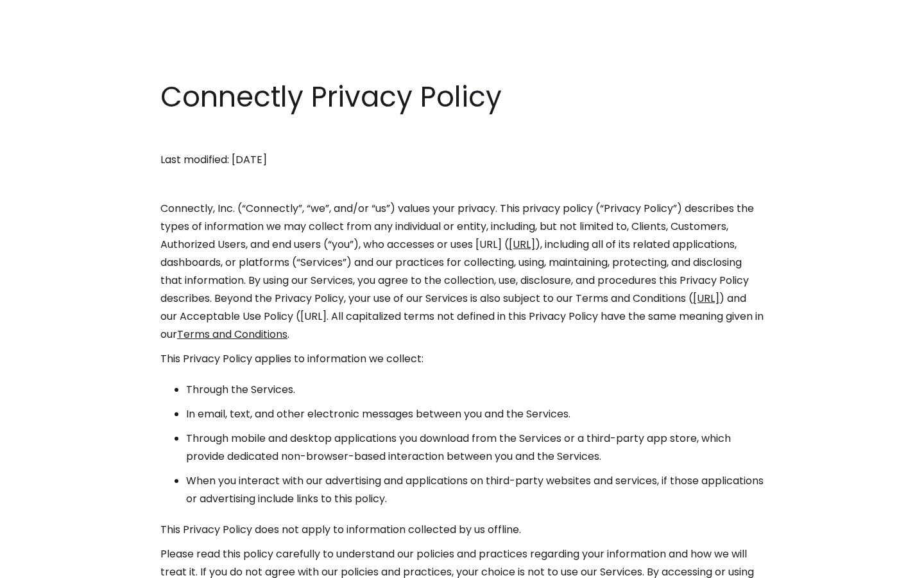 The image size is (924, 578). I want to click on li: Through the Services., so click(475, 390).